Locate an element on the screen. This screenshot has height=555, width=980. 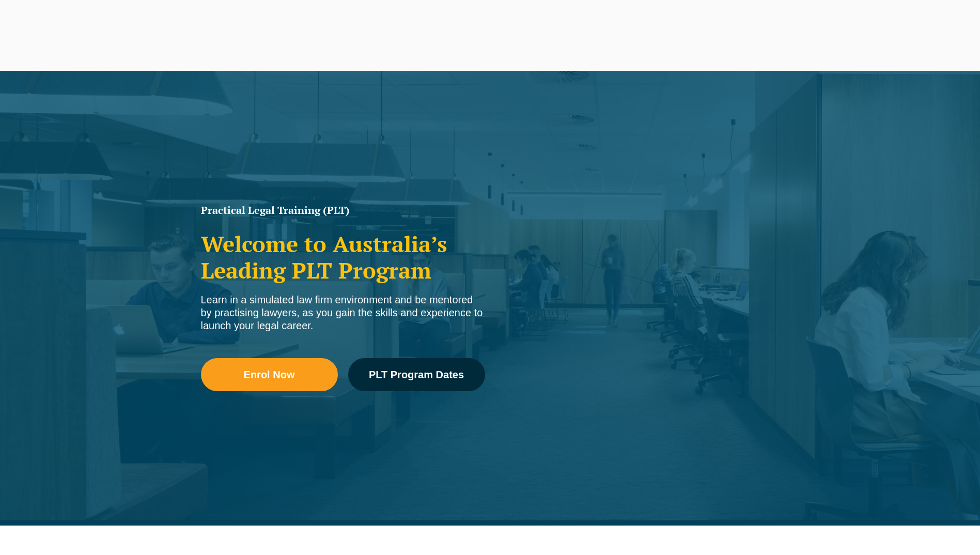
a: Enrol Now is located at coordinates (269, 375).